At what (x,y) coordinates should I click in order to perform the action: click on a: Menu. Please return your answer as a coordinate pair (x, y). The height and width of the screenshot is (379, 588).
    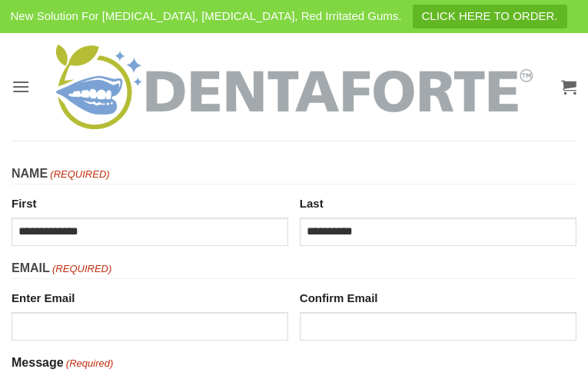
    Looking at the image, I should click on (21, 86).